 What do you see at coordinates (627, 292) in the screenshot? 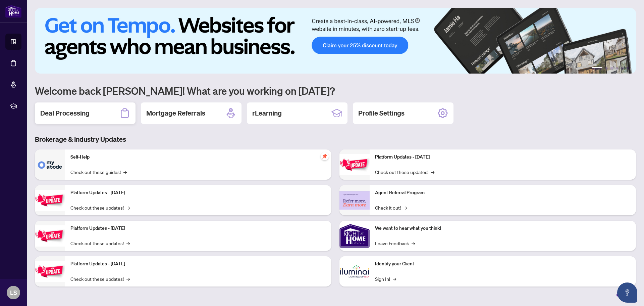
I see `button: Open asap` at bounding box center [627, 292].